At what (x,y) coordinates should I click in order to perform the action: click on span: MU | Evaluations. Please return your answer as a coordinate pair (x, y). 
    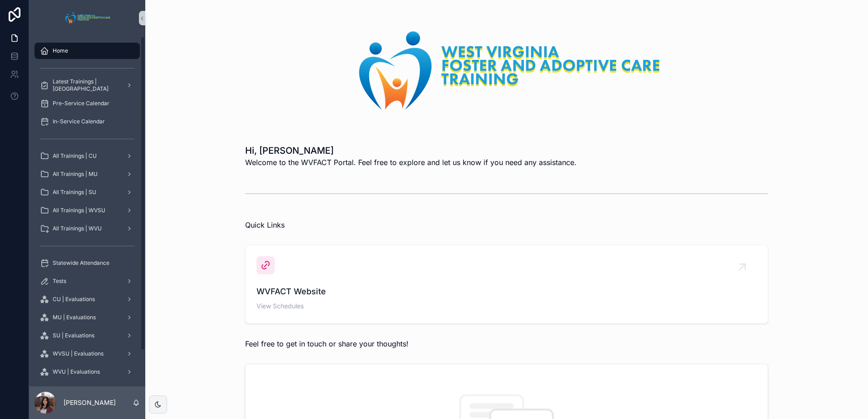
    Looking at the image, I should click on (74, 317).